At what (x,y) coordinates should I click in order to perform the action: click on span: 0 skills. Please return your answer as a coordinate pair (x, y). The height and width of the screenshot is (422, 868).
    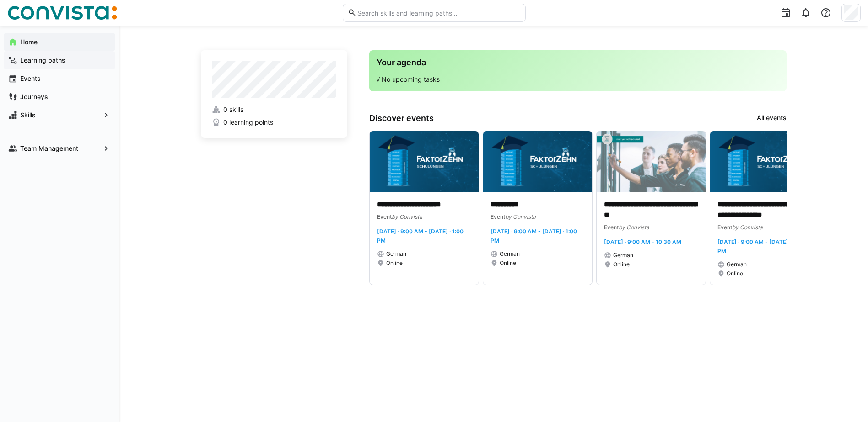
    Looking at the image, I should click on (233, 110).